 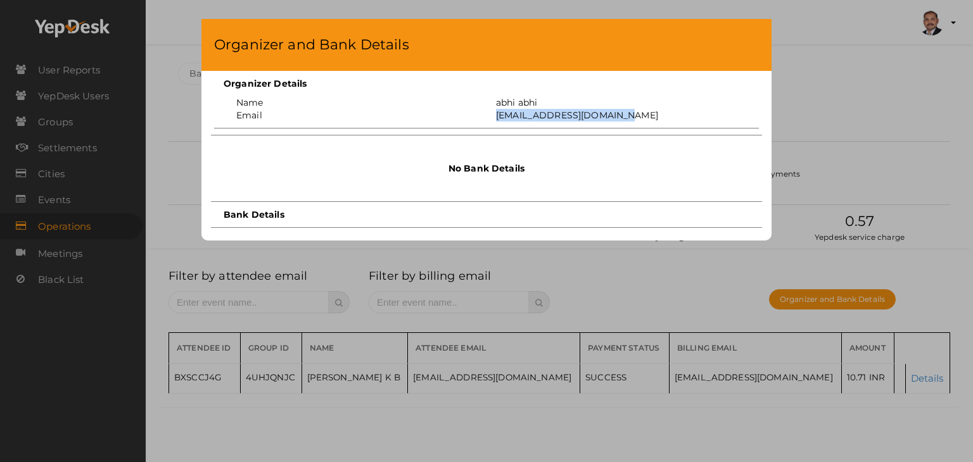 What do you see at coordinates (356, 103) in the screenshot?
I see `div: Name` at bounding box center [356, 103].